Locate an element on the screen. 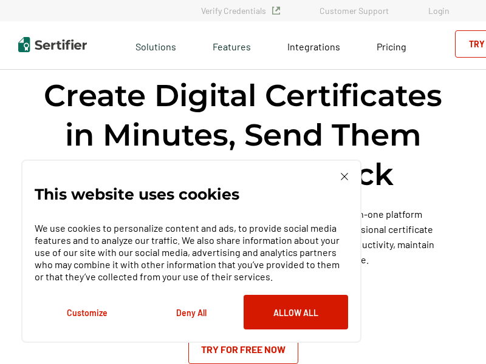 This screenshot has height=364, width=486. a: Customer Support is located at coordinates (354, 10).